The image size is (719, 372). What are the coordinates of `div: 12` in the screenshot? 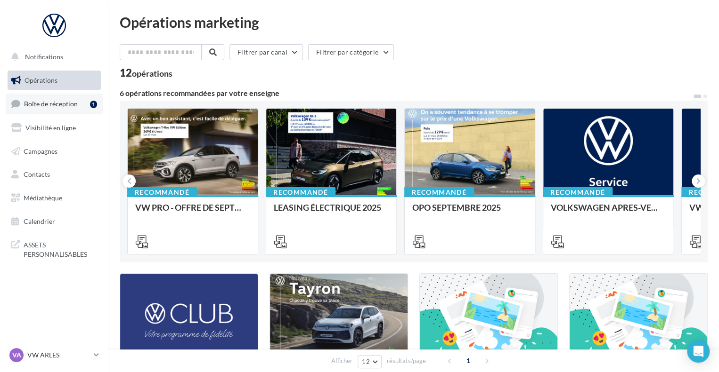 It's located at (146, 73).